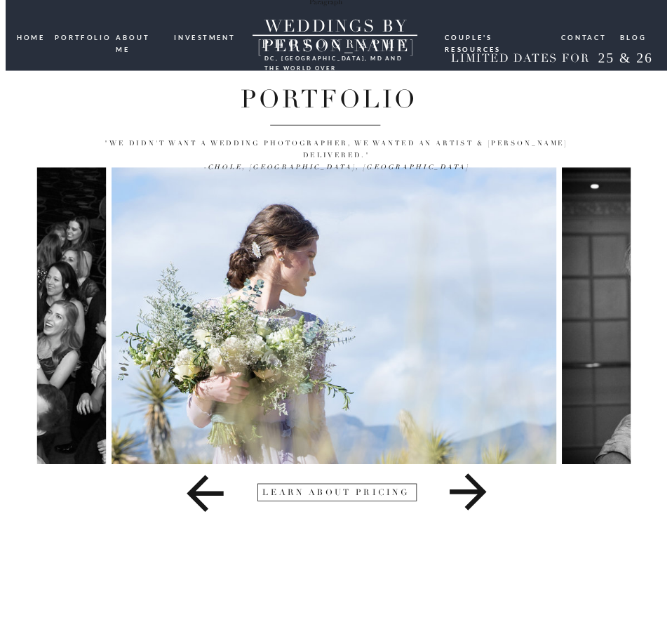 This screenshot has height=639, width=672. Describe the element at coordinates (634, 36) in the screenshot. I see `nav: blog` at that location.